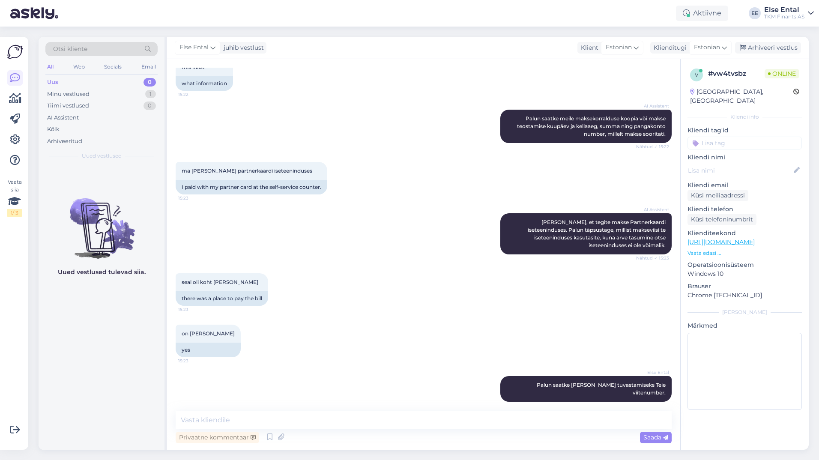 Image resolution: width=819 pixels, height=460 pixels. What do you see at coordinates (217, 437) in the screenshot?
I see `div: Privaatne kommentaar` at bounding box center [217, 437].